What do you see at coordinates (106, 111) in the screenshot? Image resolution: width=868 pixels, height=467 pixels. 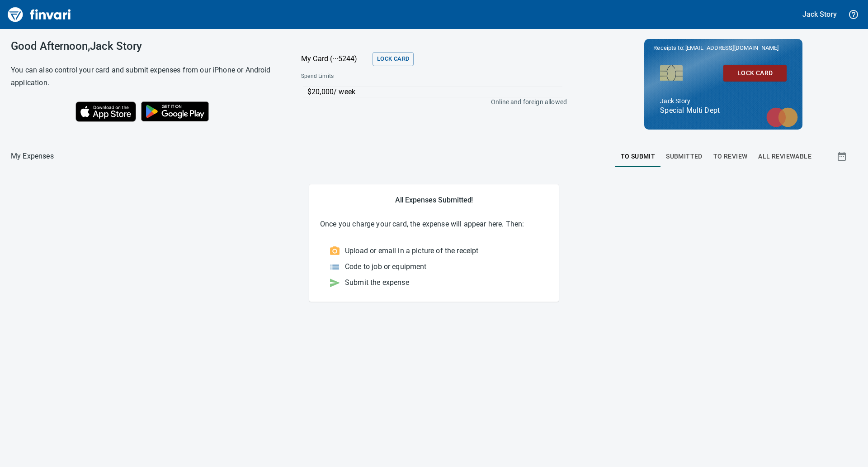 I see `img: Download on the App Store` at bounding box center [106, 111].